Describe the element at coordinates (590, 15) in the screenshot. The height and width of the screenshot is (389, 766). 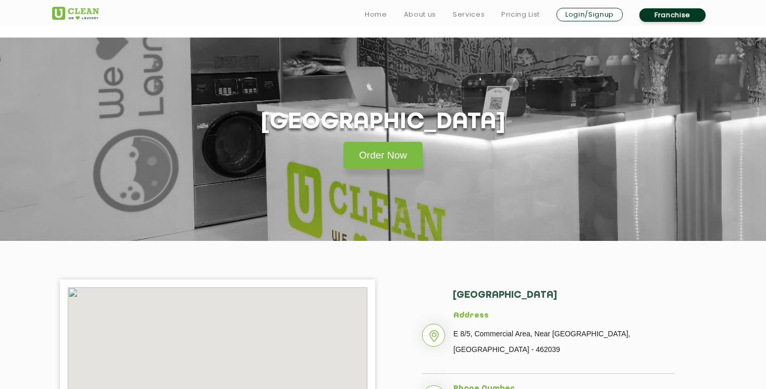
I see `a: Login/Signup` at that location.